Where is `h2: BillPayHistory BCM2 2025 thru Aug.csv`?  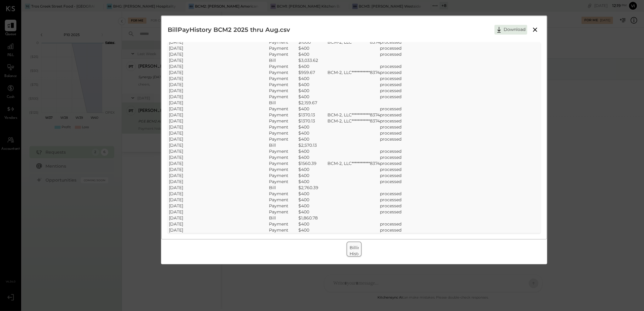 h2: BillPayHistory BCM2 2025 thru Aug.csv is located at coordinates (229, 30).